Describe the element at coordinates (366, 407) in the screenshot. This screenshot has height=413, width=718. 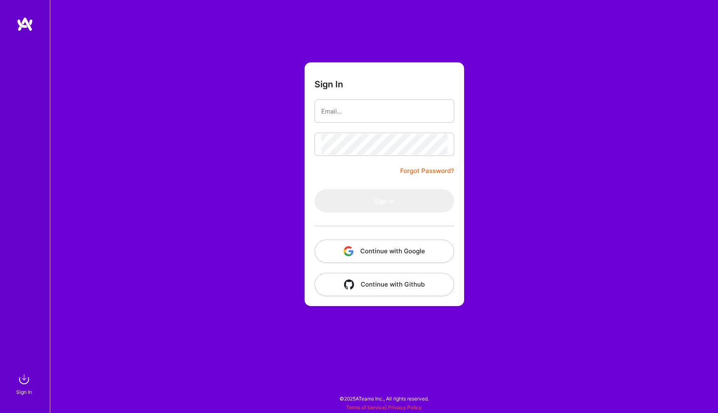
I see `a: Terms of Service` at that location.